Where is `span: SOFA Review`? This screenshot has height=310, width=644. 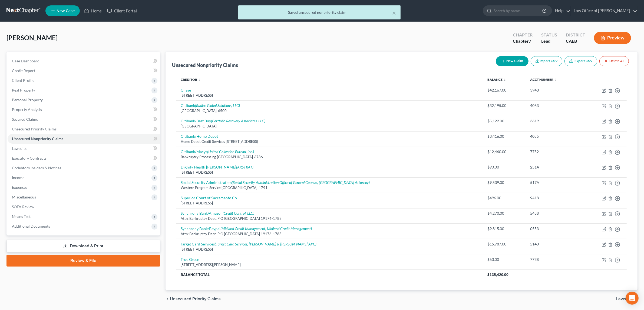
span: SOFA Review is located at coordinates (23, 206).